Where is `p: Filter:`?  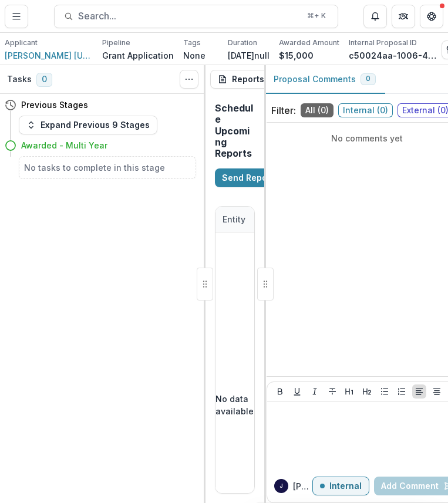 p: Filter: is located at coordinates (284, 111).